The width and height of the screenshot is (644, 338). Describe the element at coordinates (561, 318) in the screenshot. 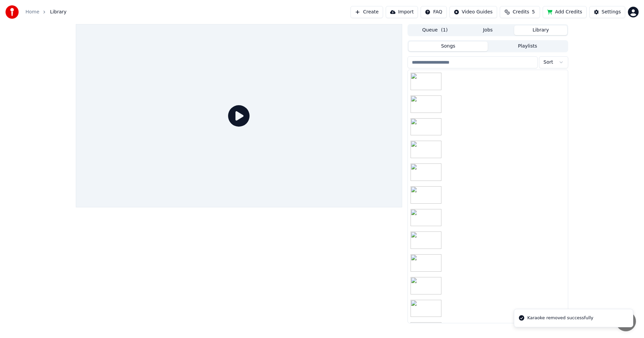

I see `div: Karaoke removed successfully` at that location.